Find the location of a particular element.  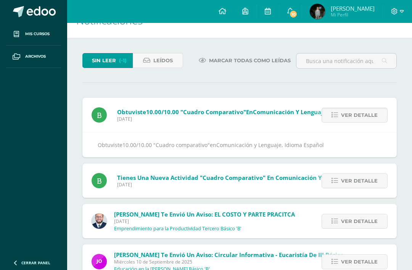

span: Cerrar panel is located at coordinates (36, 263).